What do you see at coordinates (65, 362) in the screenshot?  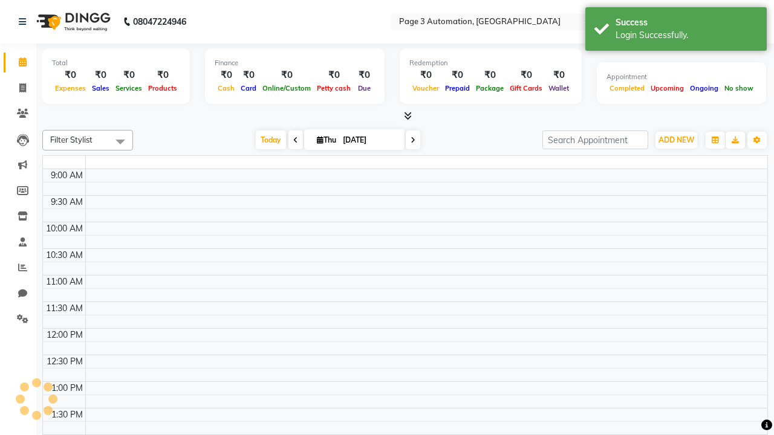 I see `div: 12:30 PM` at bounding box center [65, 362].